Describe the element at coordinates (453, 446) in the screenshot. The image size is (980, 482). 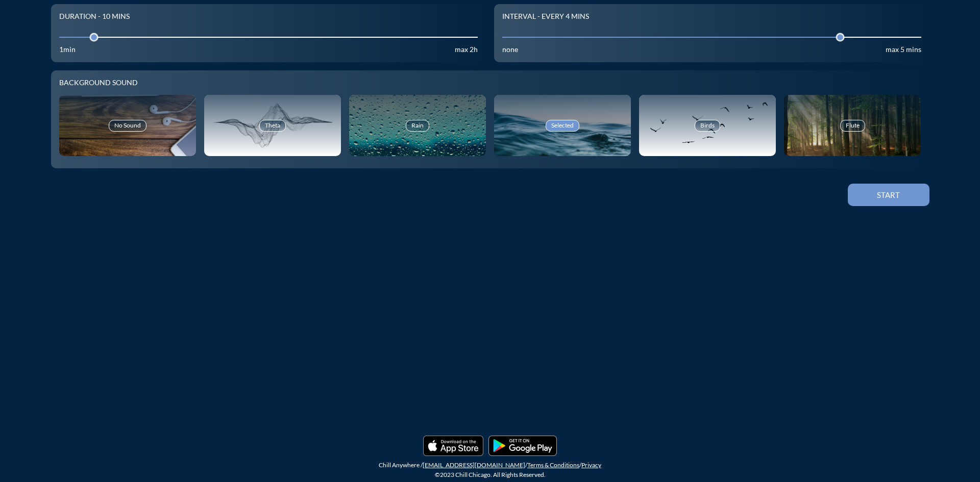
I see `img: Applestore` at that location.